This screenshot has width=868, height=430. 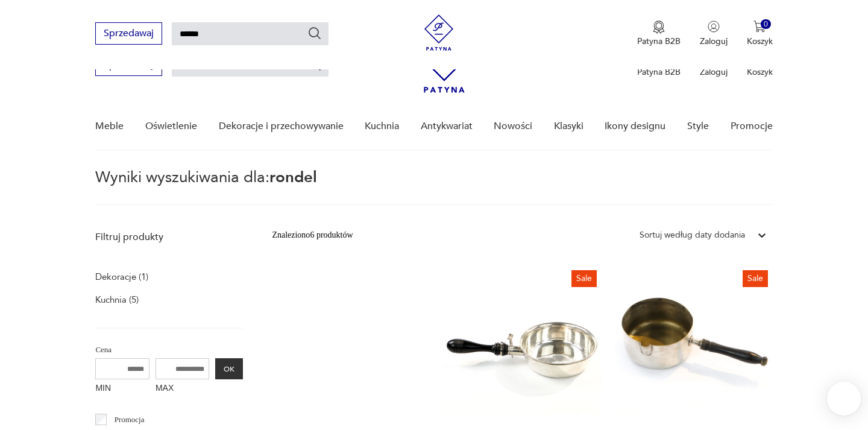 What do you see at coordinates (751, 126) in the screenshot?
I see `a: Promocje` at bounding box center [751, 126].